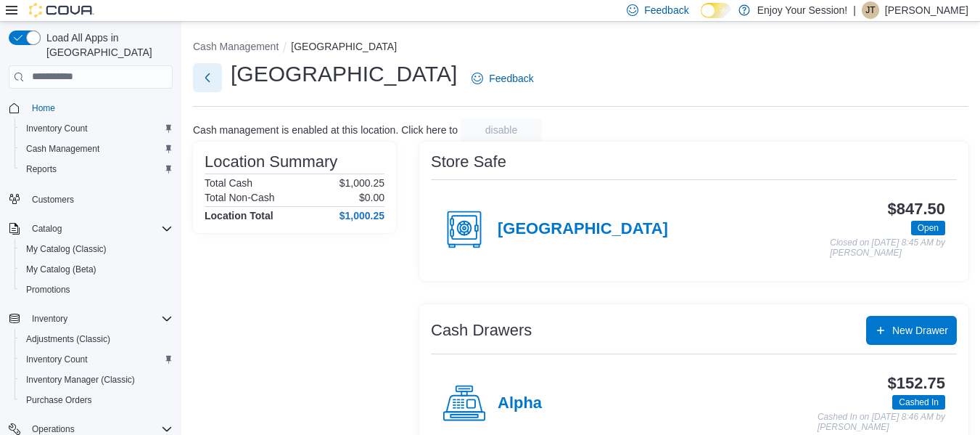 This screenshot has width=980, height=435. What do you see at coordinates (870, 10) in the screenshot?
I see `span: JT` at bounding box center [870, 10].